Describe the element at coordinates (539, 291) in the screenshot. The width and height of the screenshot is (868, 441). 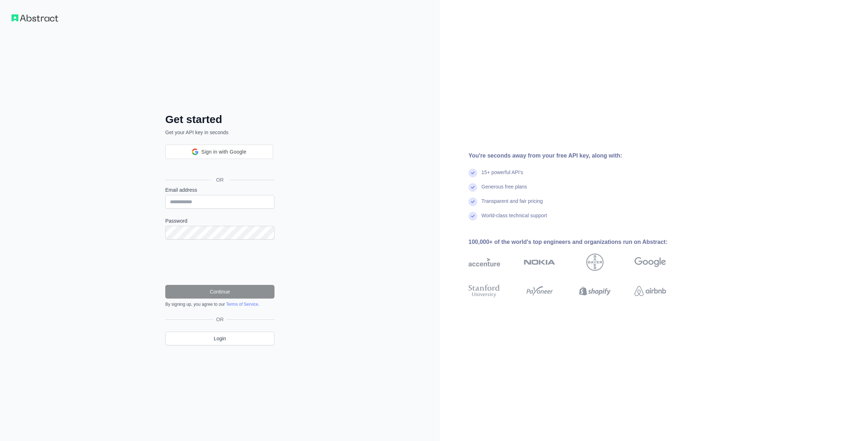
I see `img: payoneer` at that location.